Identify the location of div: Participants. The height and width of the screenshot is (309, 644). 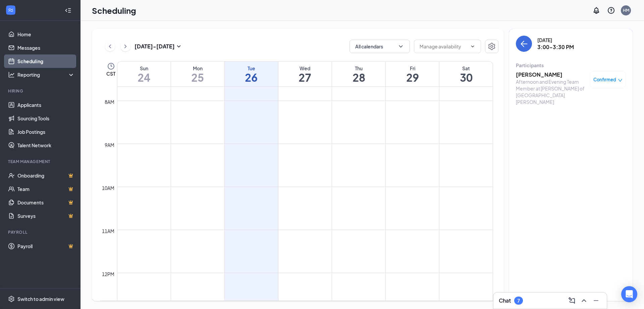
(571, 65).